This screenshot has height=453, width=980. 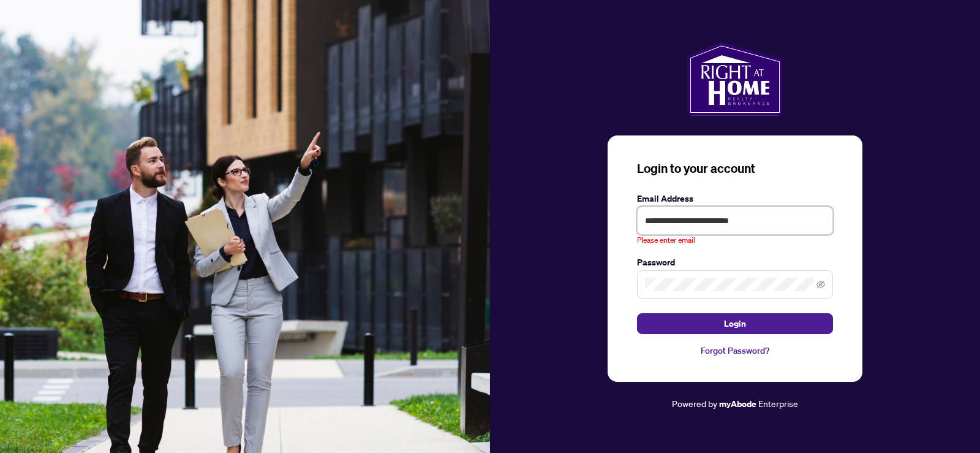 What do you see at coordinates (735, 169) in the screenshot?
I see `h3: Login to your account` at bounding box center [735, 169].